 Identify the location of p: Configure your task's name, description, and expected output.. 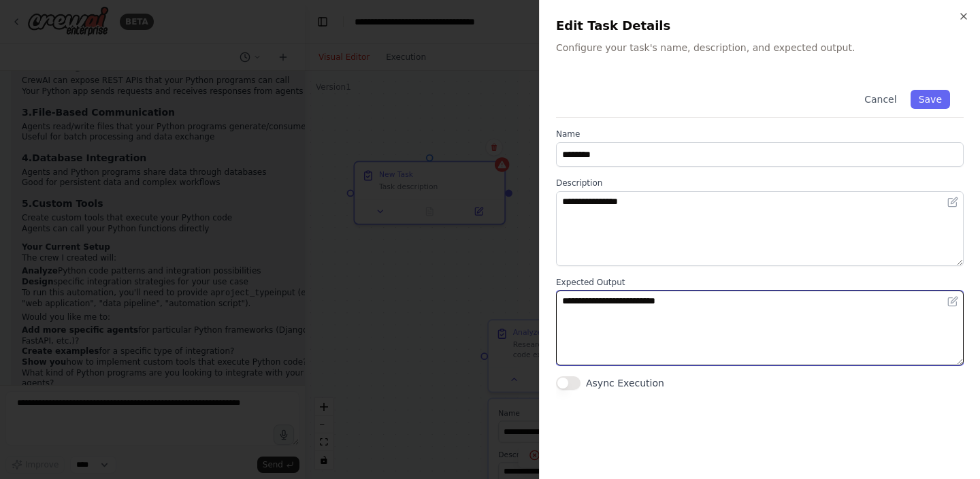
(759, 48).